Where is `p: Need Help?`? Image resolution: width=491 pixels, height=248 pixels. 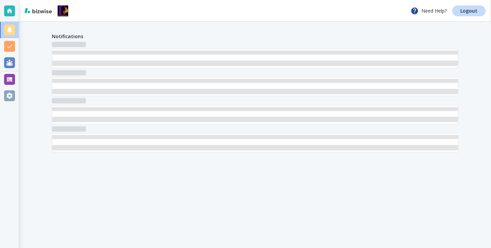
p: Need Help? is located at coordinates (429, 11).